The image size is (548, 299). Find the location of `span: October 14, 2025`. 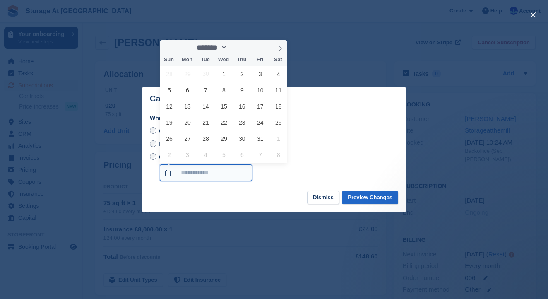

span: October 14, 2025 is located at coordinates (205, 106).